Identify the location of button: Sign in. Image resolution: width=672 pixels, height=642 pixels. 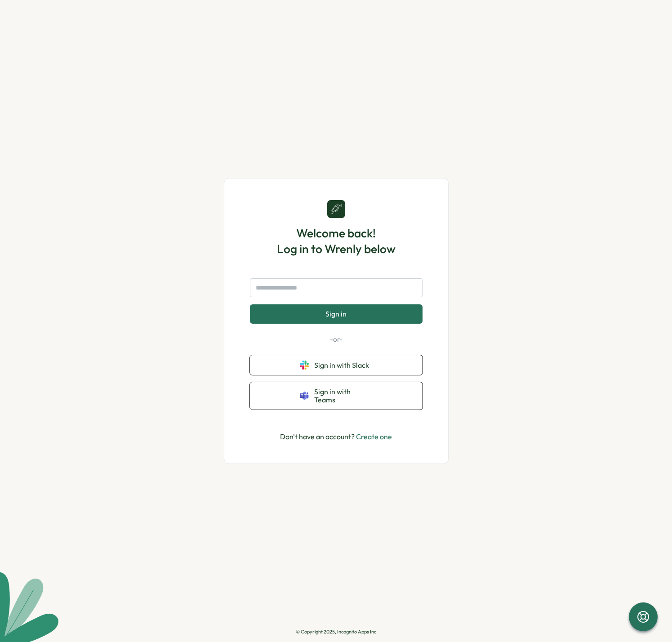
(336, 314).